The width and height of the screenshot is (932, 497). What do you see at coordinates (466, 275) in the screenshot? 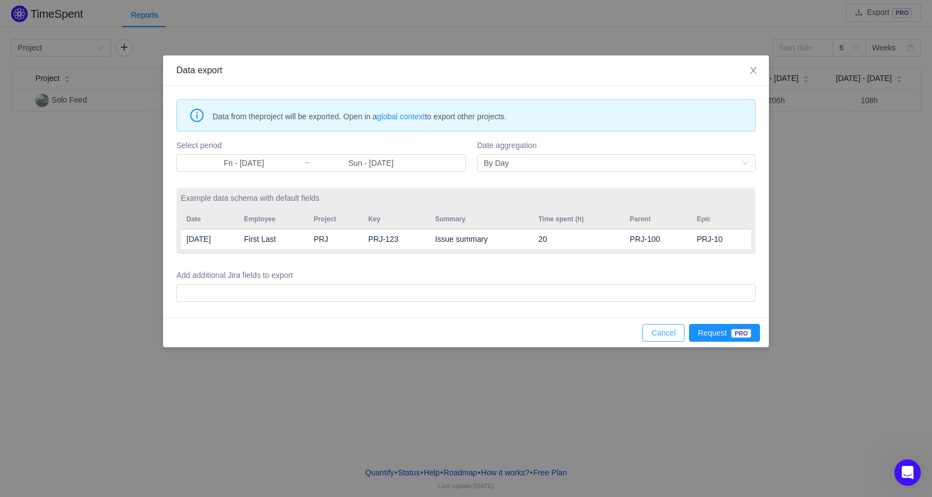
I see `label: Add additional Jira fields to export` at bounding box center [466, 275].